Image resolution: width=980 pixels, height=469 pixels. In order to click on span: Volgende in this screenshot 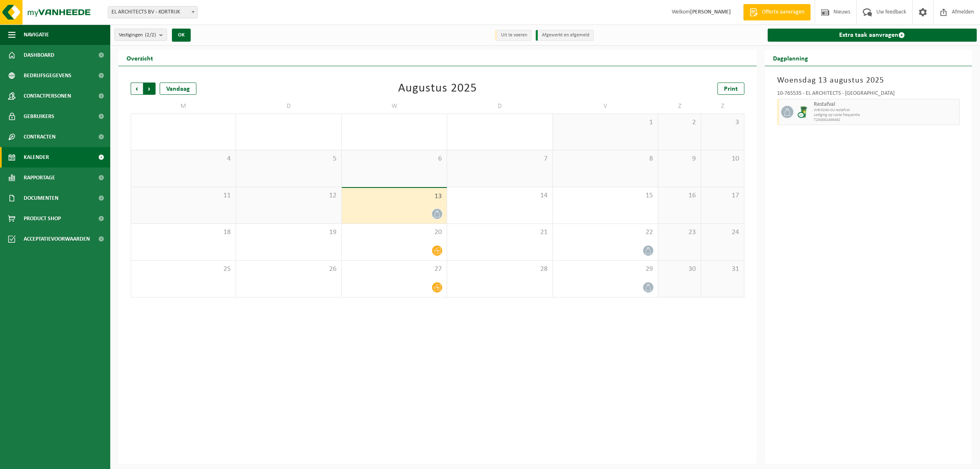, I will do `click(149, 89)`.